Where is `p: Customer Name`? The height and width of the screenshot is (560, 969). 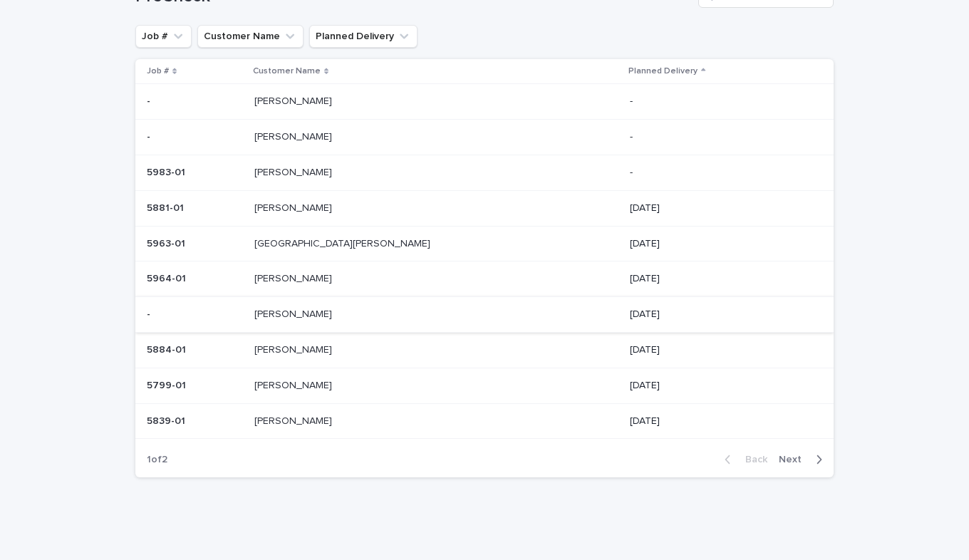
p: Customer Name is located at coordinates (287, 72).